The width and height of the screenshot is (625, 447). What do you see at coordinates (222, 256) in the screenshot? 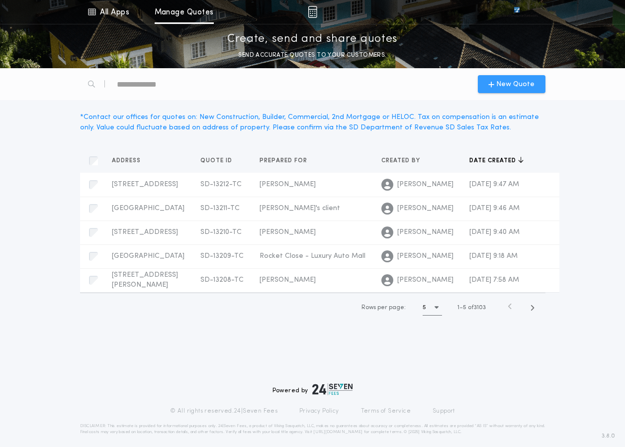
I see `span: SD-13209-TC` at bounding box center [222, 256].